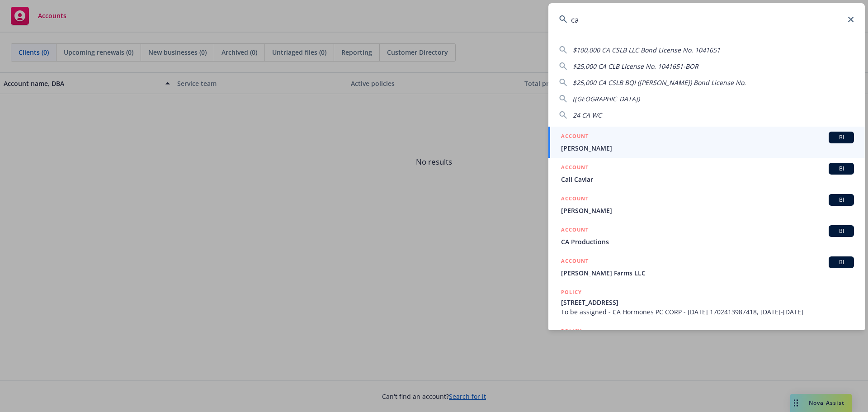 The height and width of the screenshot is (412, 868). What do you see at coordinates (646, 49) in the screenshot?
I see `span: $100,000 CA CSLB LLC Bond License No. 1041651` at bounding box center [646, 49].